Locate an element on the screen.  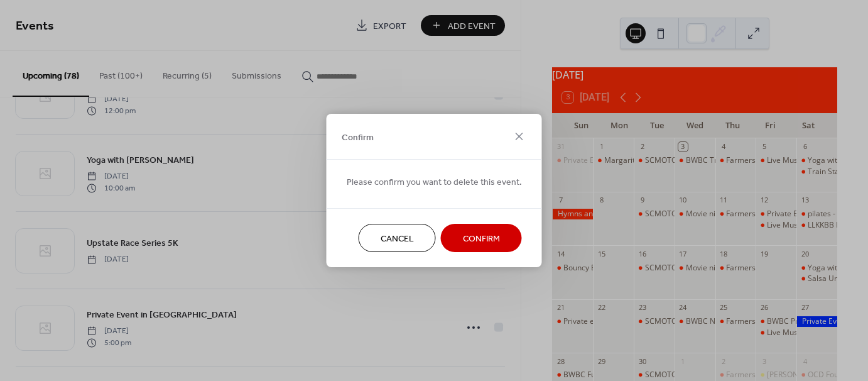
span: Cancel is located at coordinates (397, 239).